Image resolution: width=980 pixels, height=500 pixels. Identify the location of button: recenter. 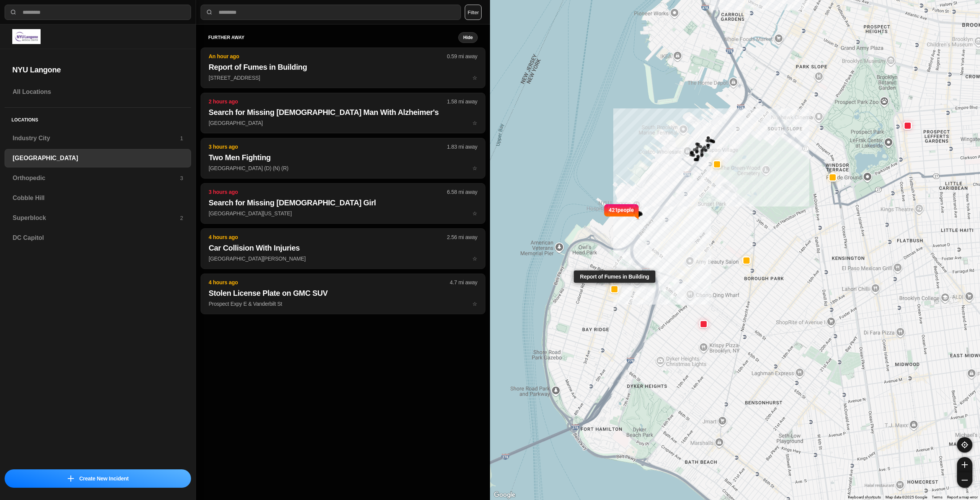
(965, 445).